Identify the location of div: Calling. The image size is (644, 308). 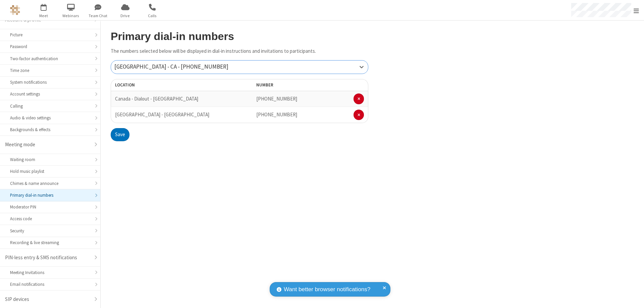
(50, 106).